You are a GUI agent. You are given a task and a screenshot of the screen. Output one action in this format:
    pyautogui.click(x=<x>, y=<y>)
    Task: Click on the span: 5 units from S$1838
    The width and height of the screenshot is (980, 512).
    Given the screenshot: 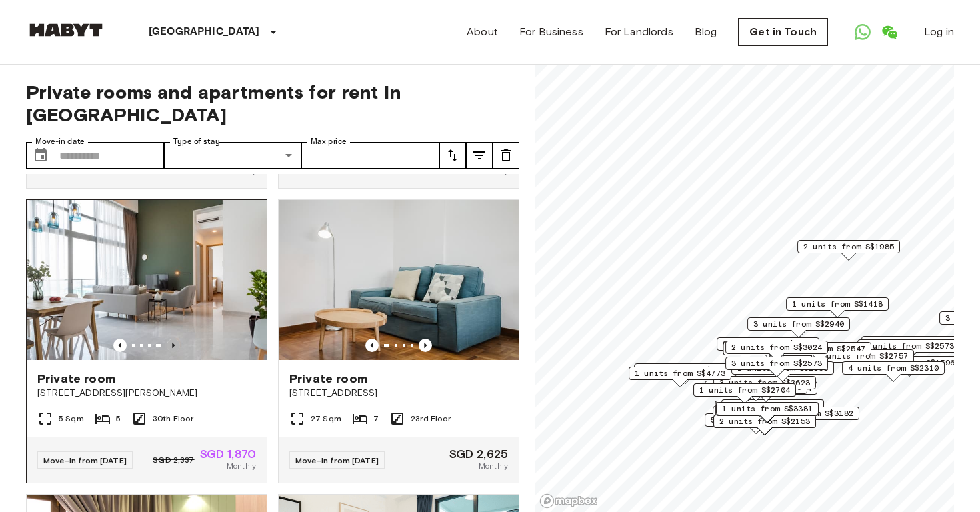 What is the action you would take?
    pyautogui.click(x=773, y=406)
    